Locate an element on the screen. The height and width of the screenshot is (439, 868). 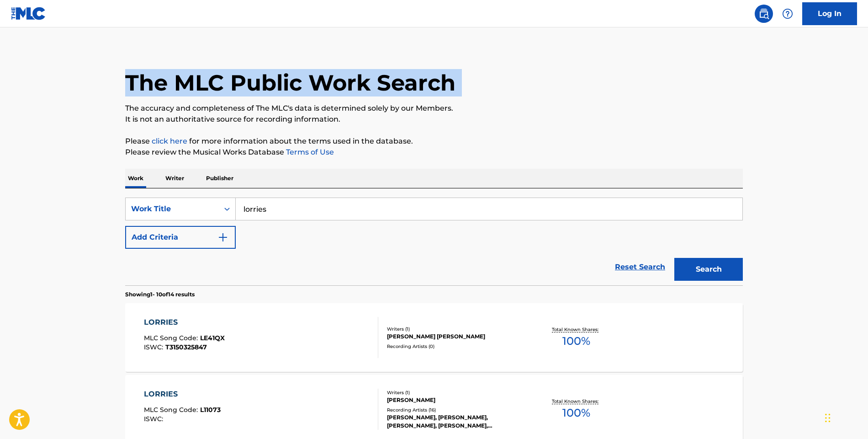
p: Writer is located at coordinates (174, 178).